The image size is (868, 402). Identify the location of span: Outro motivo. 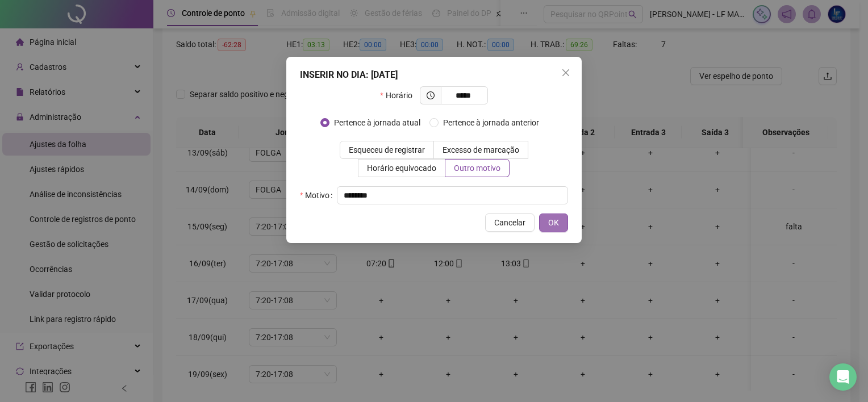
(477, 168).